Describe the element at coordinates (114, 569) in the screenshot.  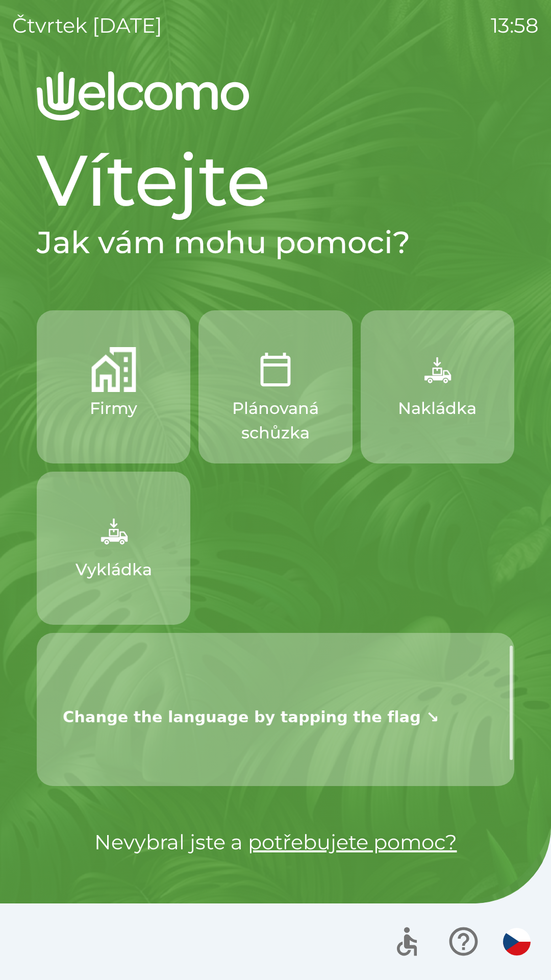
I see `p: Vykládka` at that location.